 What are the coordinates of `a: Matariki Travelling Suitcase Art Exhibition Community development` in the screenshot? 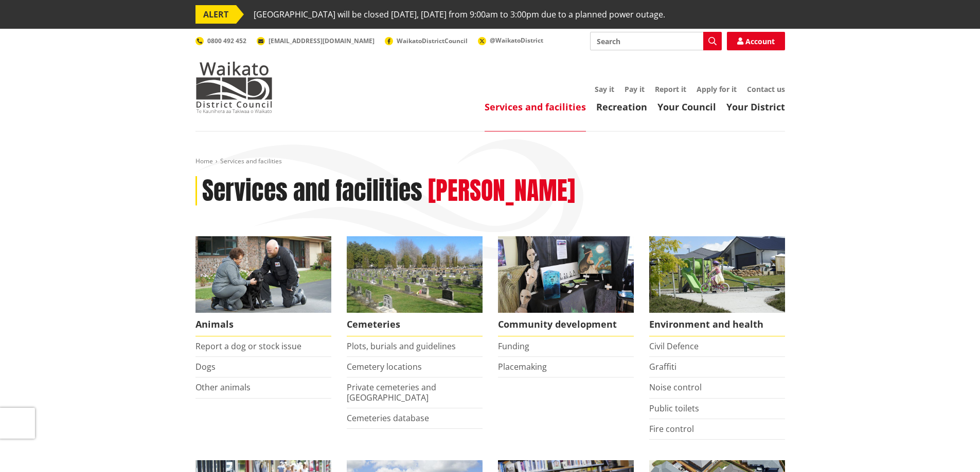 It's located at (565, 286).